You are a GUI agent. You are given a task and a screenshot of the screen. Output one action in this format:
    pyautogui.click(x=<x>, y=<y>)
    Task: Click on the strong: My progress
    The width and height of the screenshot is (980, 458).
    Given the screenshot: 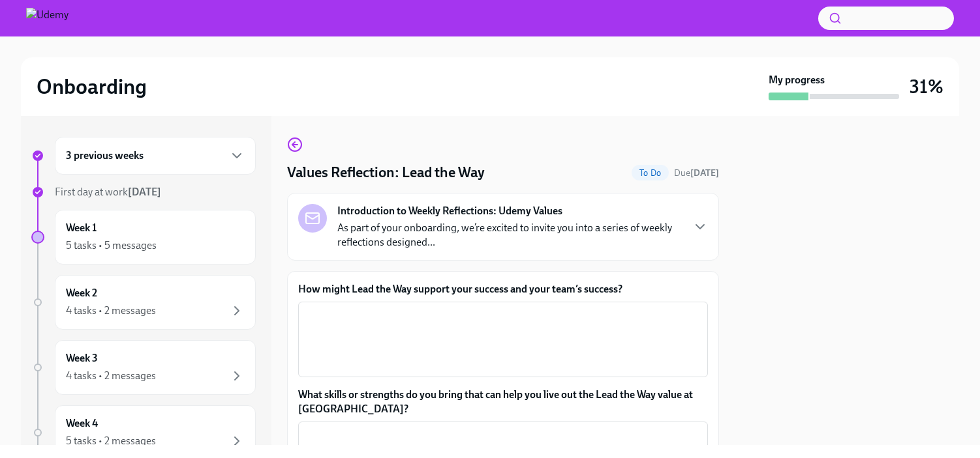 What is the action you would take?
    pyautogui.click(x=797, y=80)
    